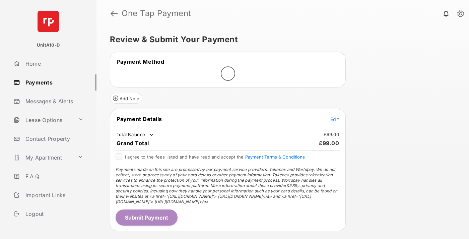  Describe the element at coordinates (335, 119) in the screenshot. I see `span: Edit` at that location.